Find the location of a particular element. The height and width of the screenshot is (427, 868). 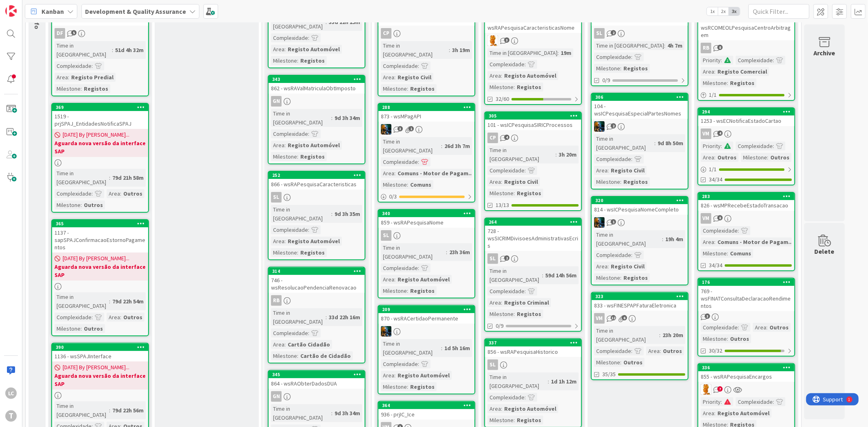

div: 306 is located at coordinates (640, 97).